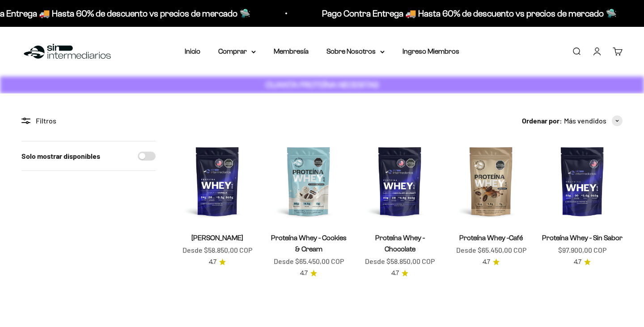 This screenshot has height=327, width=644. I want to click on span: Ordenar por:, so click(542, 121).